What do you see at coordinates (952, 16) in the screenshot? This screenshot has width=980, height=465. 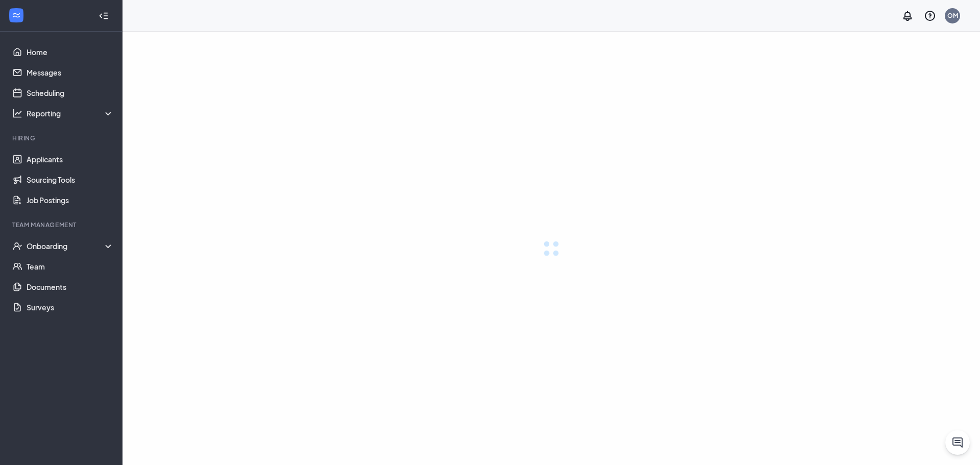 I see `div: OM` at bounding box center [952, 16].